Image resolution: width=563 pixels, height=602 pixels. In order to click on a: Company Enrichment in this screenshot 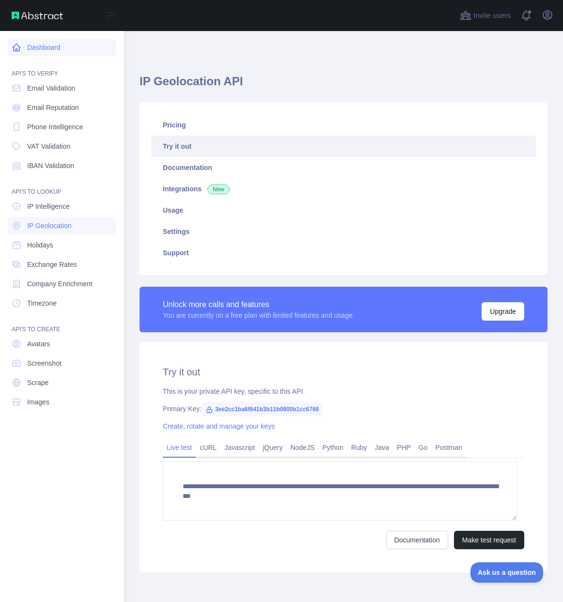, I will do `click(62, 284)`.